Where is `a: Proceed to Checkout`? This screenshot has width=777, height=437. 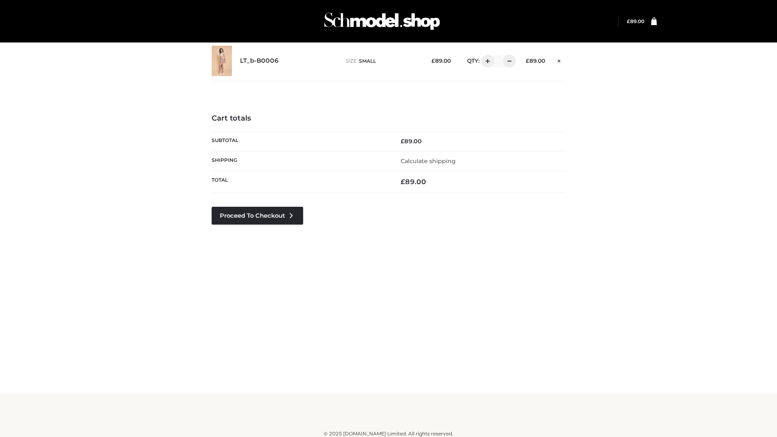
a: Proceed to Checkout is located at coordinates (257, 216).